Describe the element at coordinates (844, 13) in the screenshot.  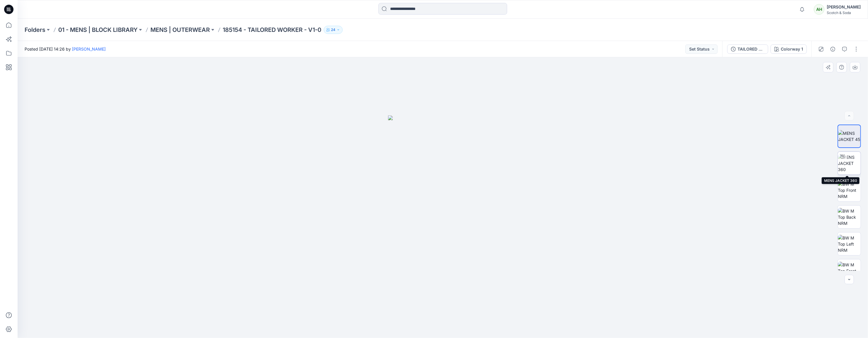
I see `div: Scotch & Soda` at that location.